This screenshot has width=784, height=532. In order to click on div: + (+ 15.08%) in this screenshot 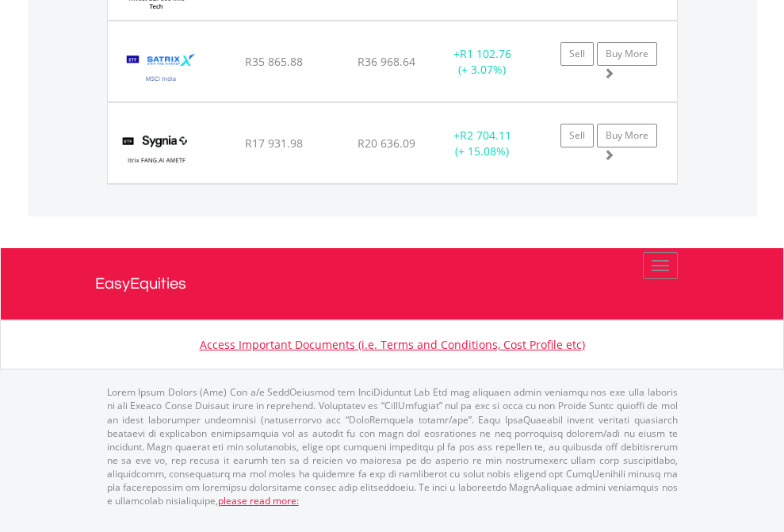, I will do `click(482, 144)`.